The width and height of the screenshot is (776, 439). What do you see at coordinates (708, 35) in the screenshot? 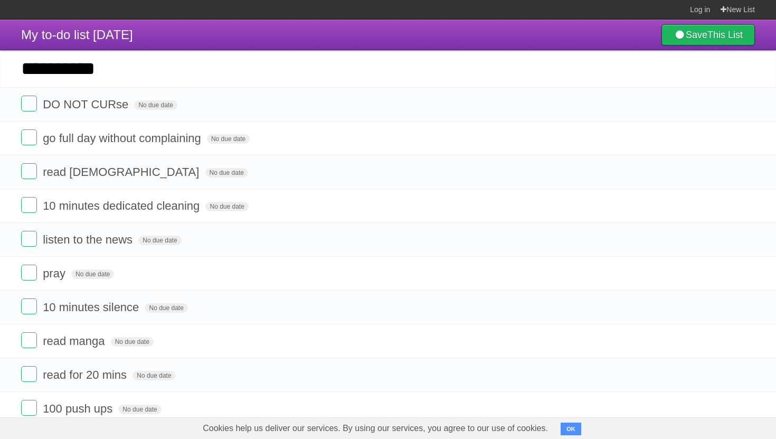
I see `a: SaveThis List` at bounding box center [708, 35].